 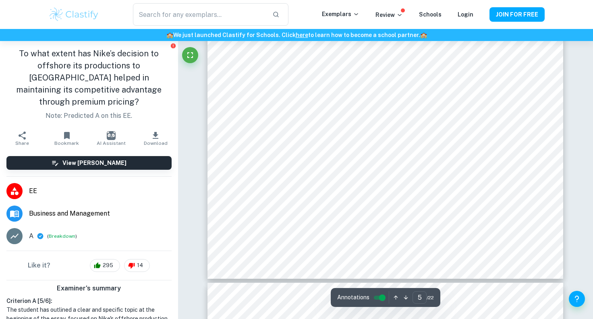 I want to click on img: Clastify logo, so click(x=74, y=14).